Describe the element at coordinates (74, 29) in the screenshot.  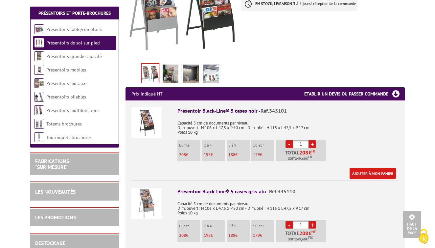
I see `a: Présentoirs table/comptoirs` at that location.